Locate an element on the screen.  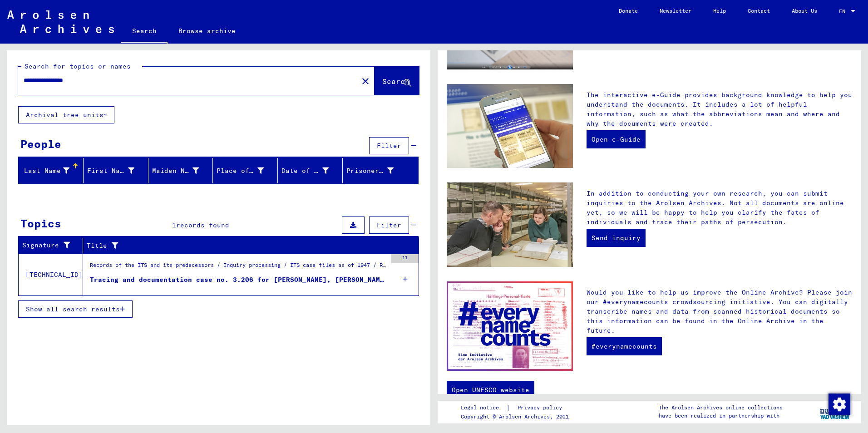
div: People is located at coordinates (41, 144).